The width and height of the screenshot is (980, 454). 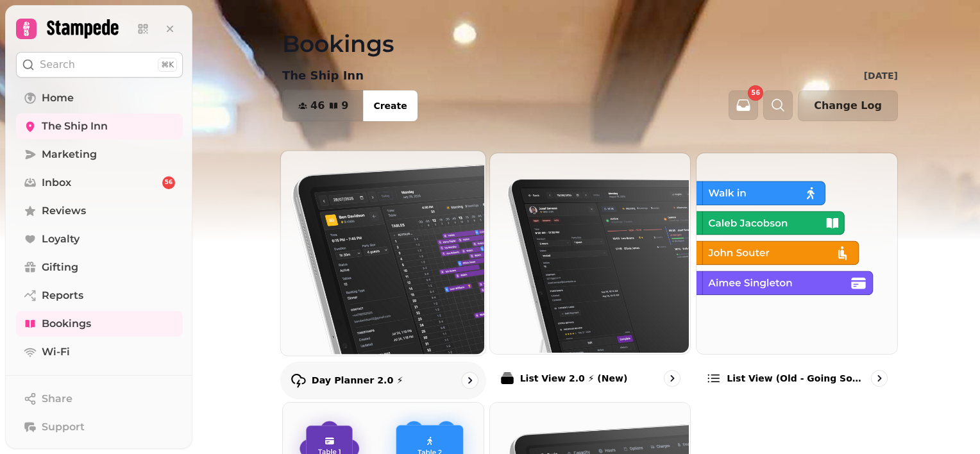 I want to click on p: Day Planner 2.0 ⚡, so click(x=357, y=380).